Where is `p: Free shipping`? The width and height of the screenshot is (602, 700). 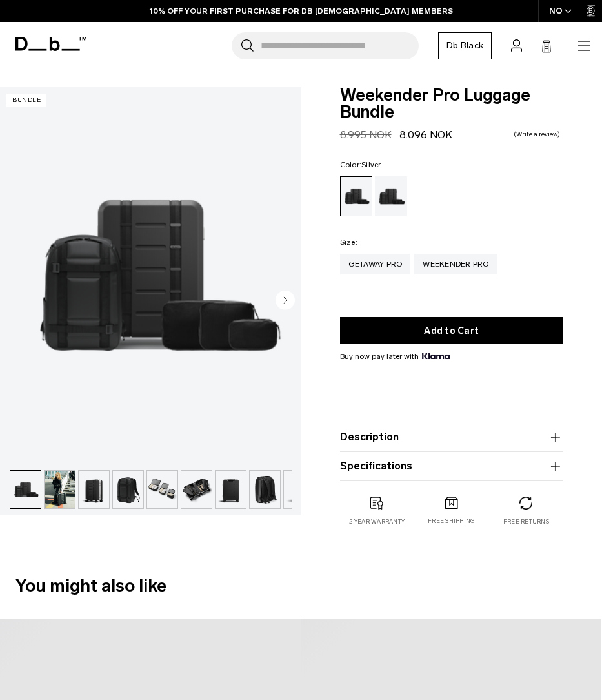 p: Free shipping is located at coordinates (451, 521).